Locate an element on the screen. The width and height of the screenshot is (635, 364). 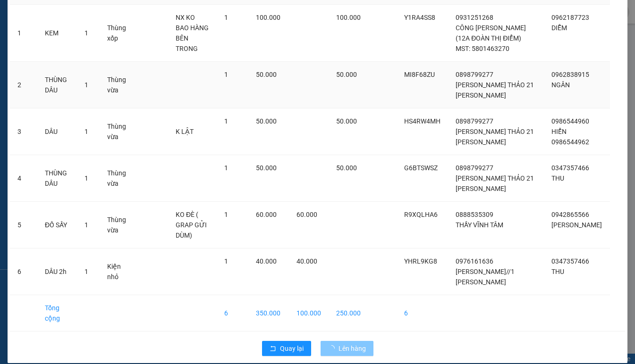
td: 1 is located at coordinates (24, 33).